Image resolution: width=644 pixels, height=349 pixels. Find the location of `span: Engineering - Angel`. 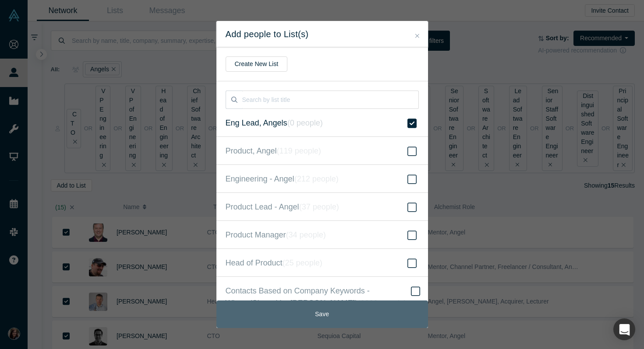

span: Engineering - Angel is located at coordinates (282, 179).